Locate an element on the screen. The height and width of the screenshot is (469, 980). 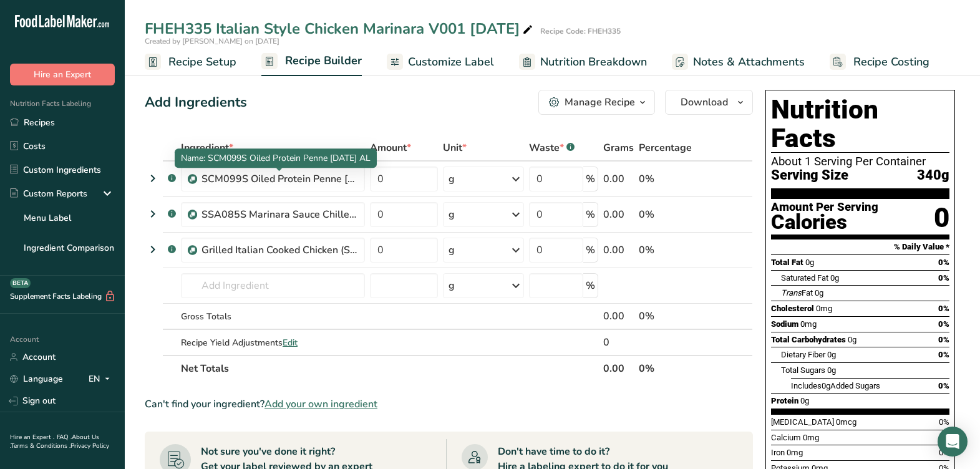
span: Download is located at coordinates (704, 102).